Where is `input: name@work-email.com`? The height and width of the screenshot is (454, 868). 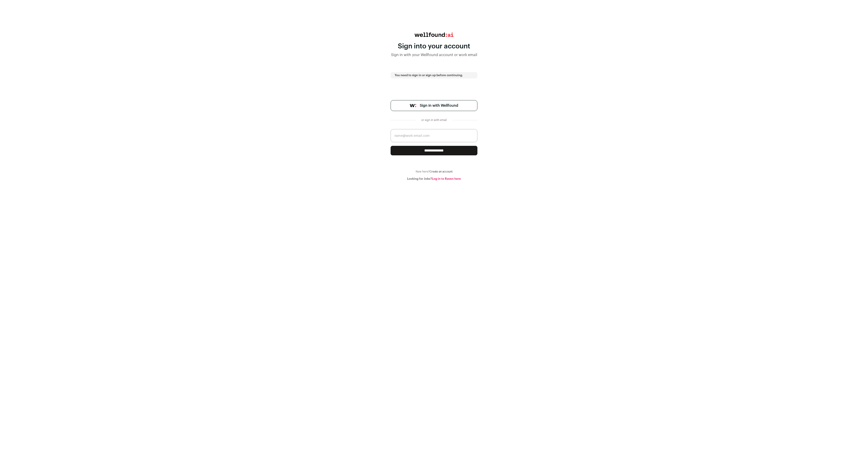
input: name@work-email.com is located at coordinates (434, 135).